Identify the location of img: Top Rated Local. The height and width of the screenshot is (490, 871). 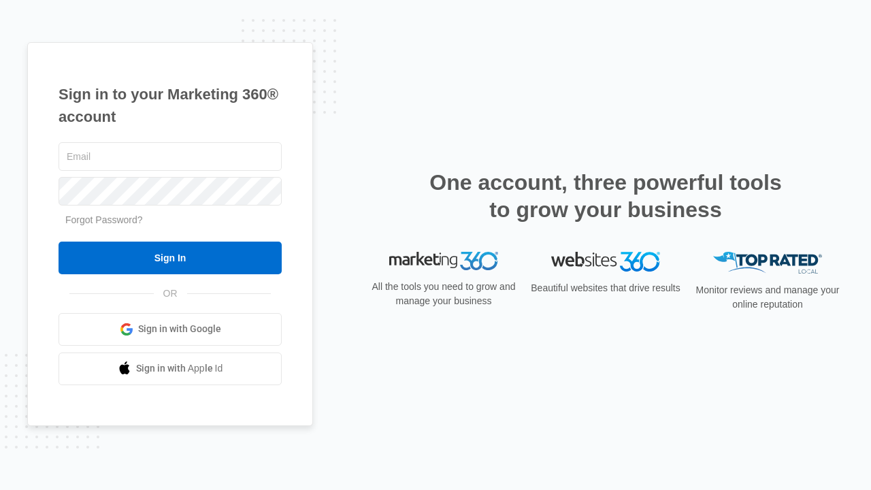
(767, 263).